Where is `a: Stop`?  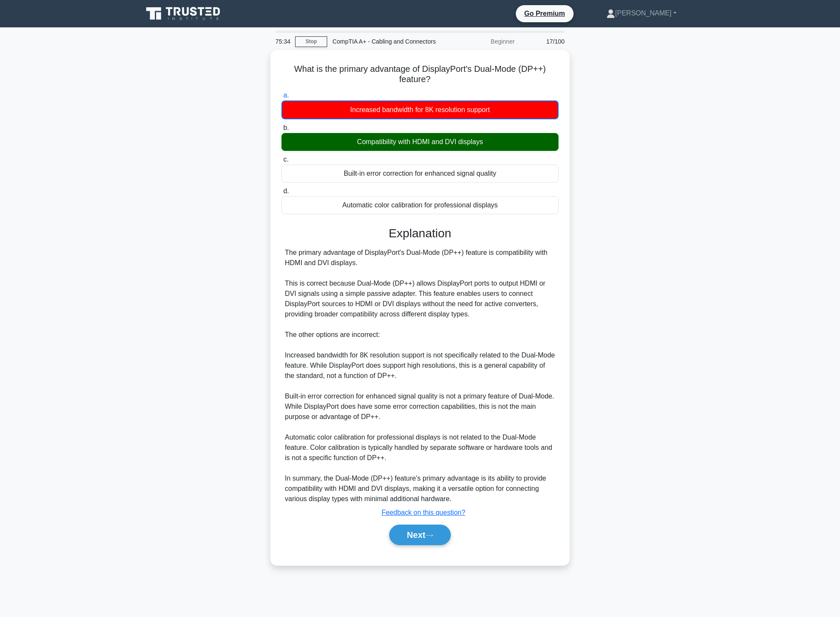 a: Stop is located at coordinates (311, 41).